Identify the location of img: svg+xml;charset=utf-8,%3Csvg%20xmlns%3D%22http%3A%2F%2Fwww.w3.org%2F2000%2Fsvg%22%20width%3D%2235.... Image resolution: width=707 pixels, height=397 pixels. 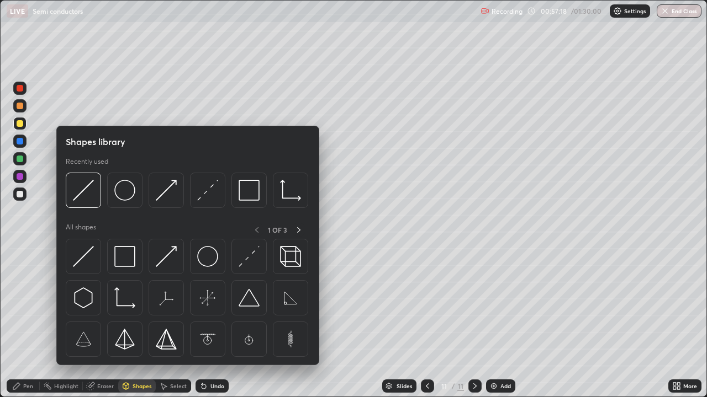
(290, 257).